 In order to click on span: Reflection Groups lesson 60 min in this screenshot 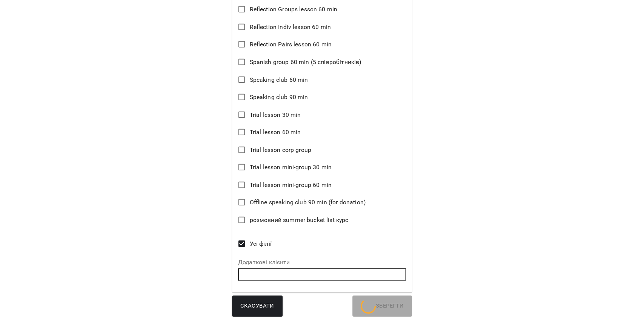, I will do `click(293, 9)`.